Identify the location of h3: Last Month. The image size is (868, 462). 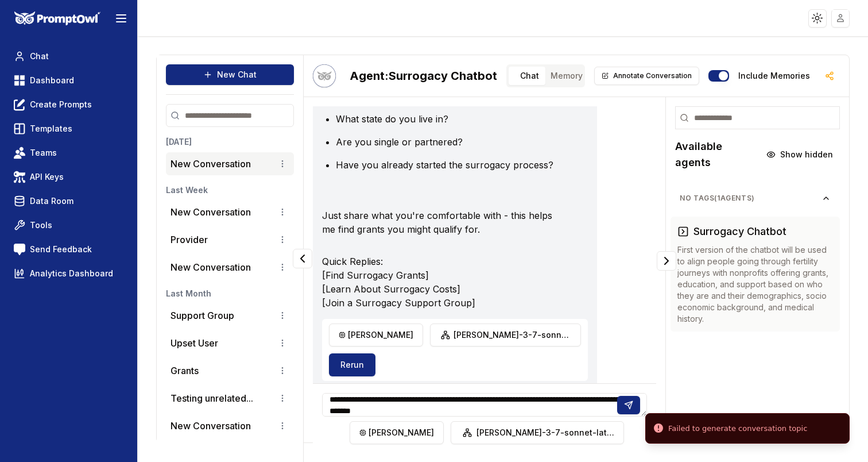
(229, 294).